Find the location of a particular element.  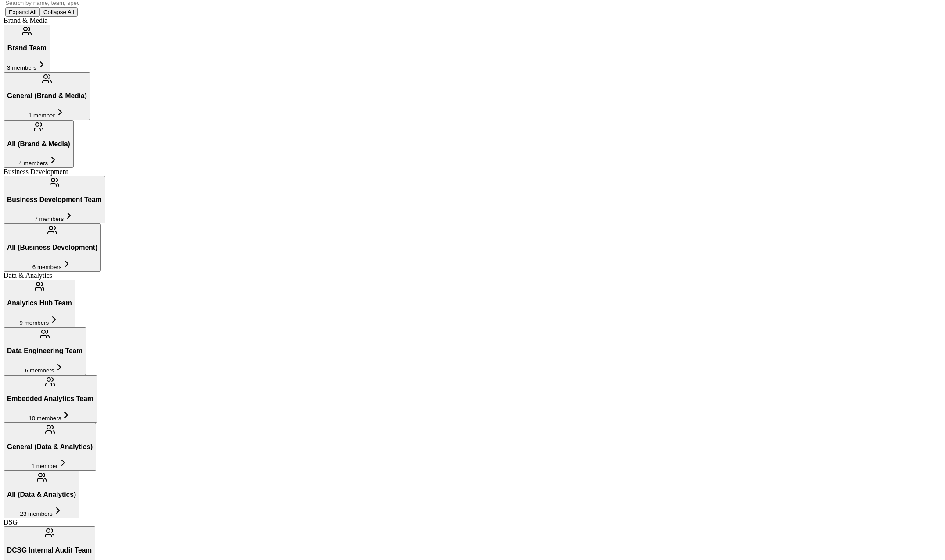

button: Business Development Team7 members is located at coordinates (55, 199).